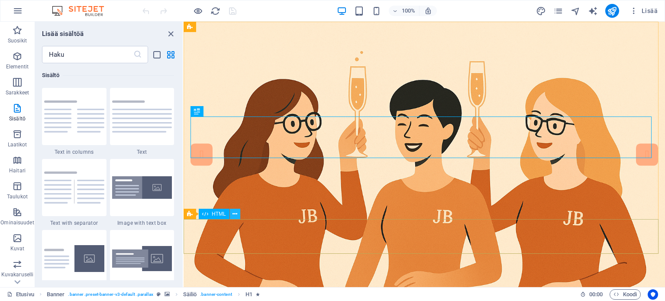 The image size is (665, 301). Describe the element at coordinates (17, 119) in the screenshot. I see `p: Sisältö` at that location.